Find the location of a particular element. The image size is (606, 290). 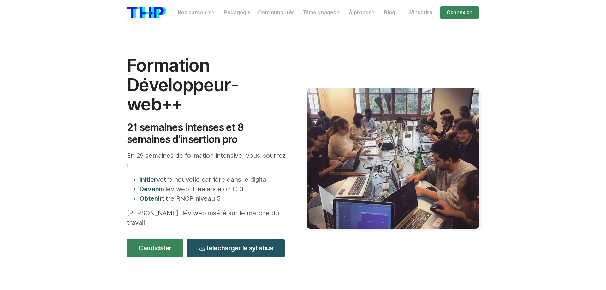

a: Témoignages is located at coordinates (322, 13).